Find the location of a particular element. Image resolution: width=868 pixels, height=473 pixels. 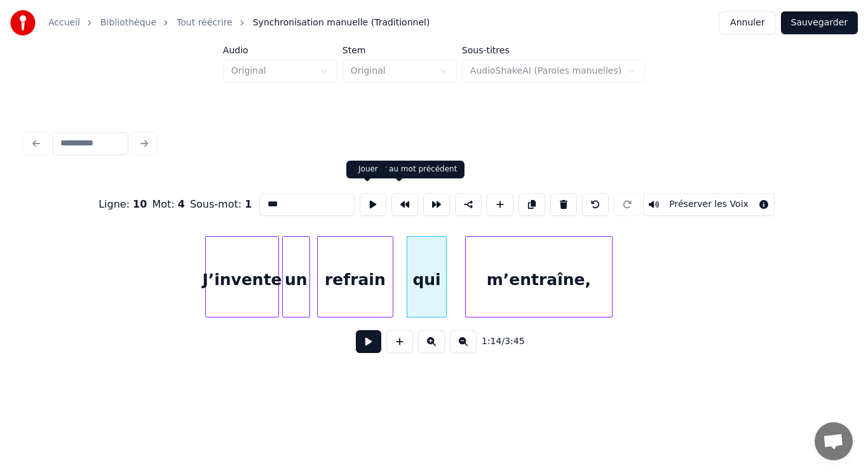

label: Sous-titres is located at coordinates (553, 50).